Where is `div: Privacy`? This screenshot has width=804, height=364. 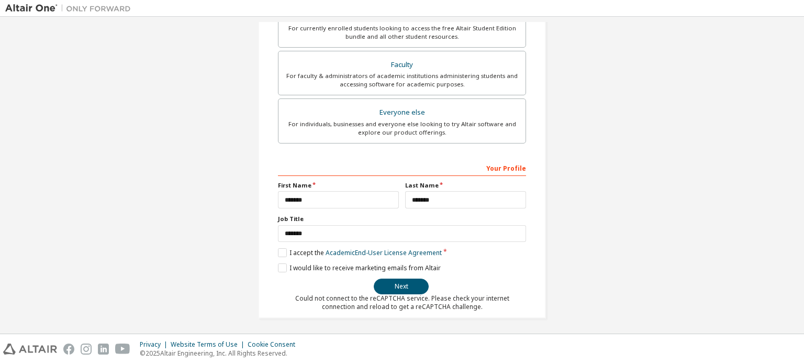
div: Privacy is located at coordinates (155, 345).